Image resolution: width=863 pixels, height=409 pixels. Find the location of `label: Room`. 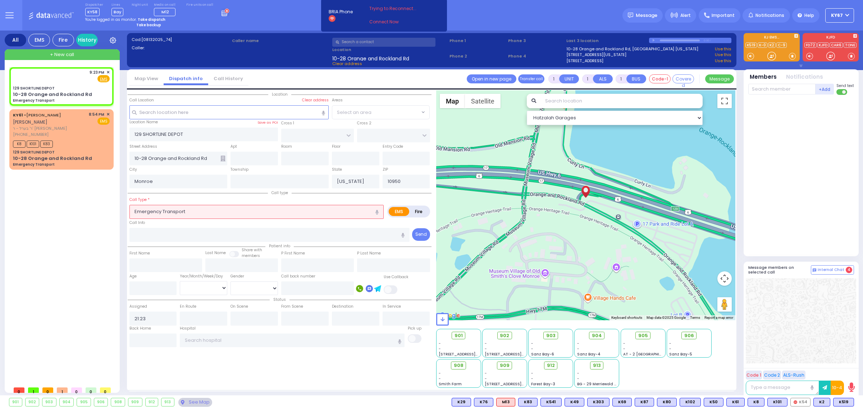

label: Room is located at coordinates (287, 147).